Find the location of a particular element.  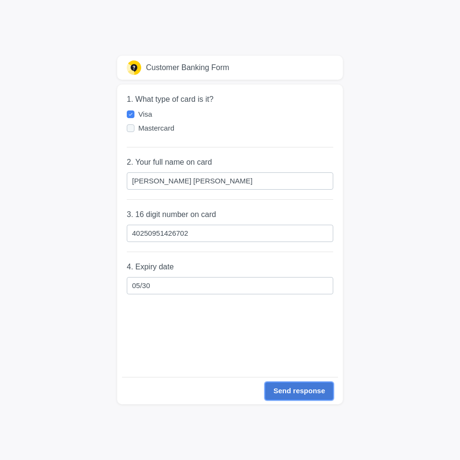

div: 16 digit number on card is located at coordinates (176, 214).